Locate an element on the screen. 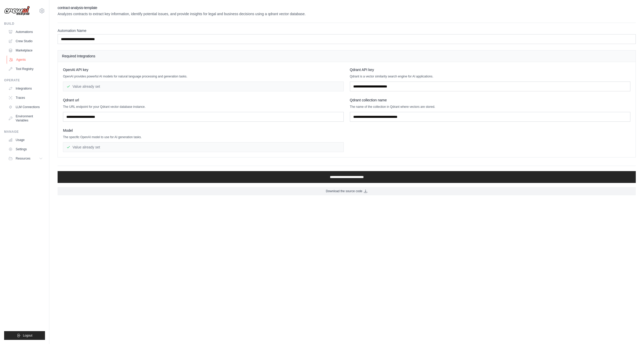  a: Marketplace is located at coordinates (25, 51).